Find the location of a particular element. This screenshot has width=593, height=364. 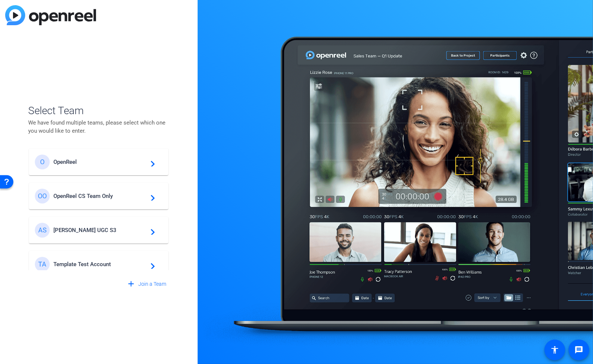

span: Select Team is located at coordinates (98, 111).